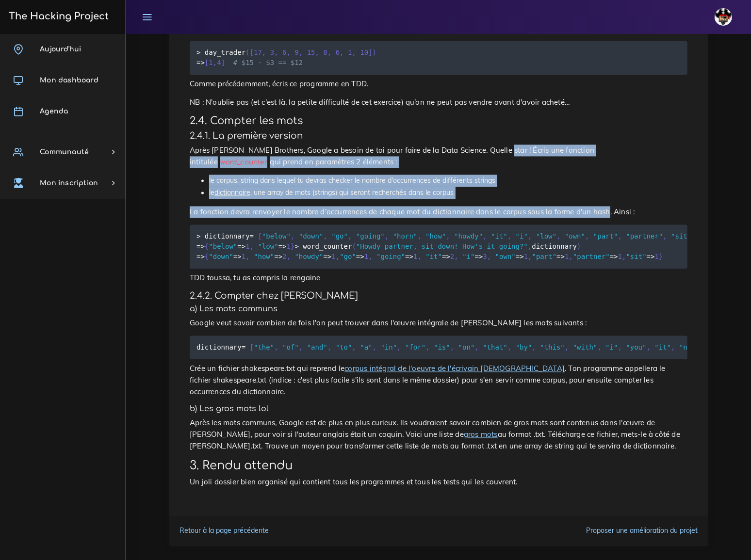 The height and width of the screenshot is (560, 751). What do you see at coordinates (224, 530) in the screenshot?
I see `a: Retour à la page précédente` at bounding box center [224, 530].